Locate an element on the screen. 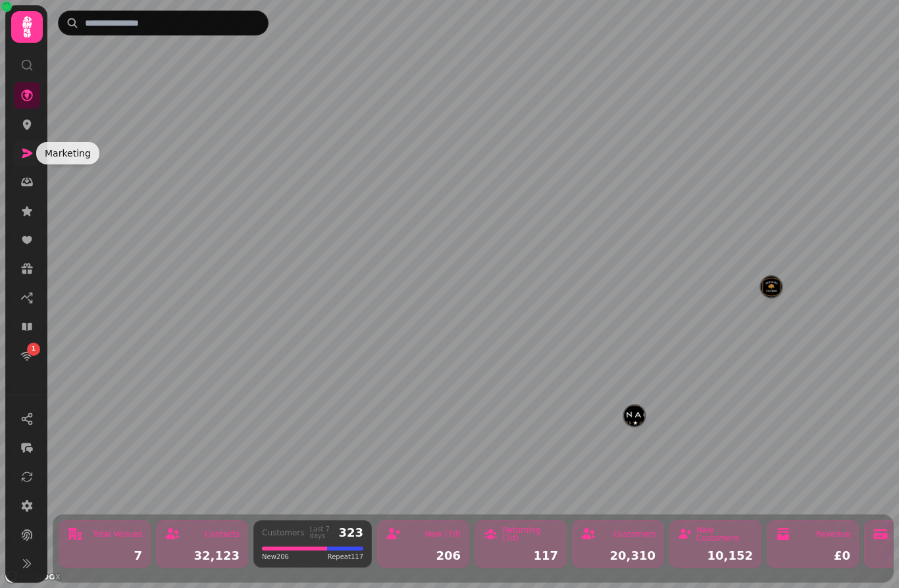  div: Marketing is located at coordinates (68, 153).